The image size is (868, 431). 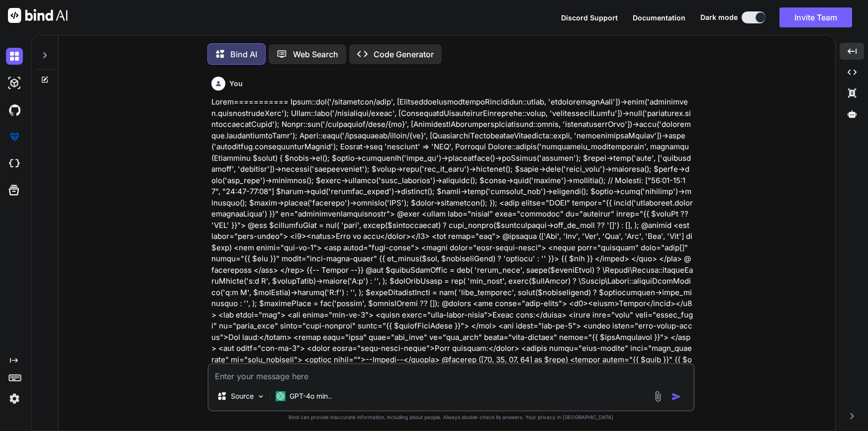 I want to click on img: Pick Models, so click(x=261, y=396).